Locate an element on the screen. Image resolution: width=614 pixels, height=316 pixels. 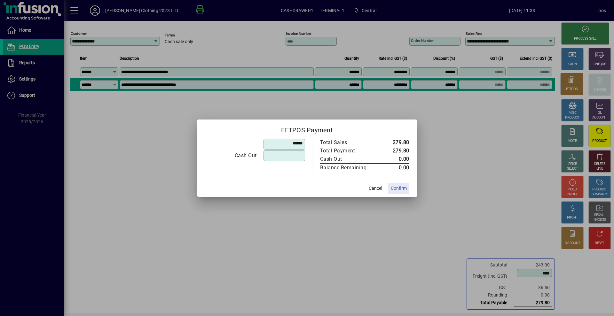
h2: EFTPOS Payment is located at coordinates (307, 129).